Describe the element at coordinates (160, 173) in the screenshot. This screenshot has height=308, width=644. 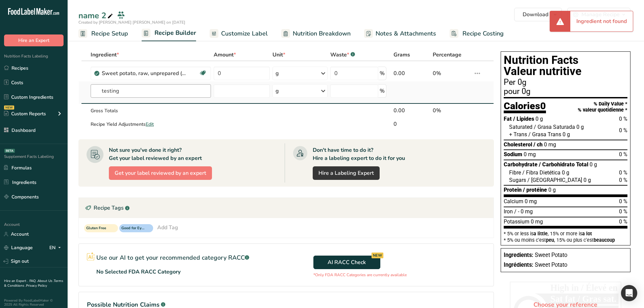
I see `button: Get your label reviewed by an expert` at that location.